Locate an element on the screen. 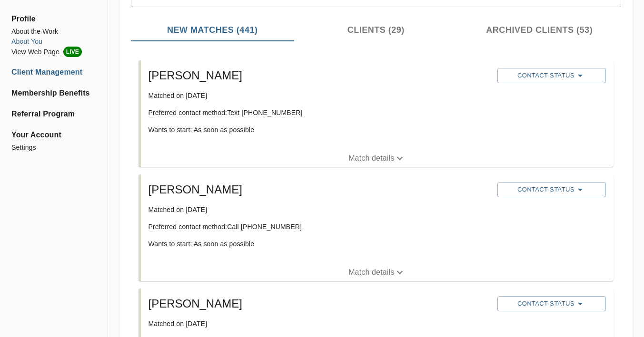 This screenshot has height=337, width=644. span: LIVE is located at coordinates (72, 51).